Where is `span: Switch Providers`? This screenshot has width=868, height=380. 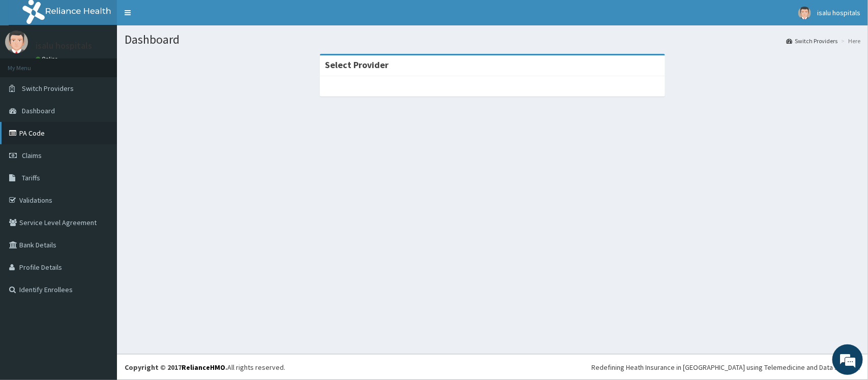
span: Switch Providers is located at coordinates (48, 88).